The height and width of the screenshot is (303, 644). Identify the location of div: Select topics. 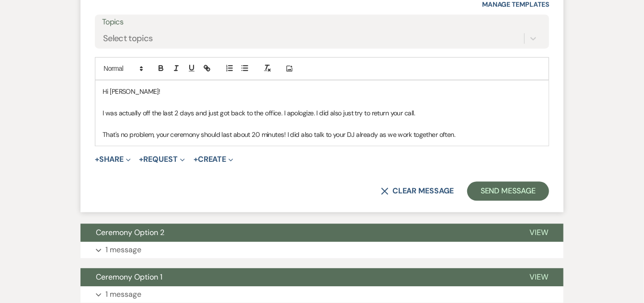
(128, 38).